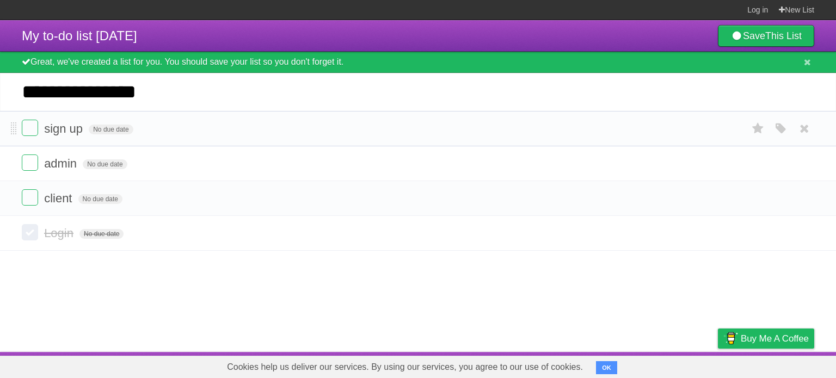 This screenshot has height=378, width=836. I want to click on span: client, so click(59, 198).